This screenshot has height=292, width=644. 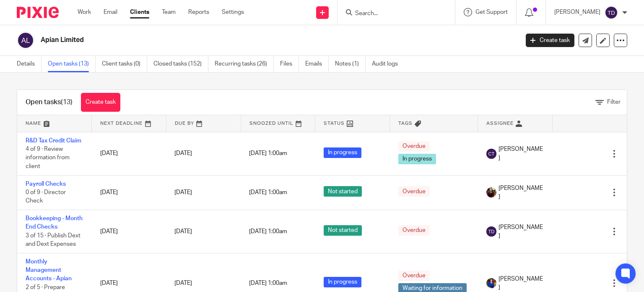 I want to click on a: Emails, so click(x=317, y=64).